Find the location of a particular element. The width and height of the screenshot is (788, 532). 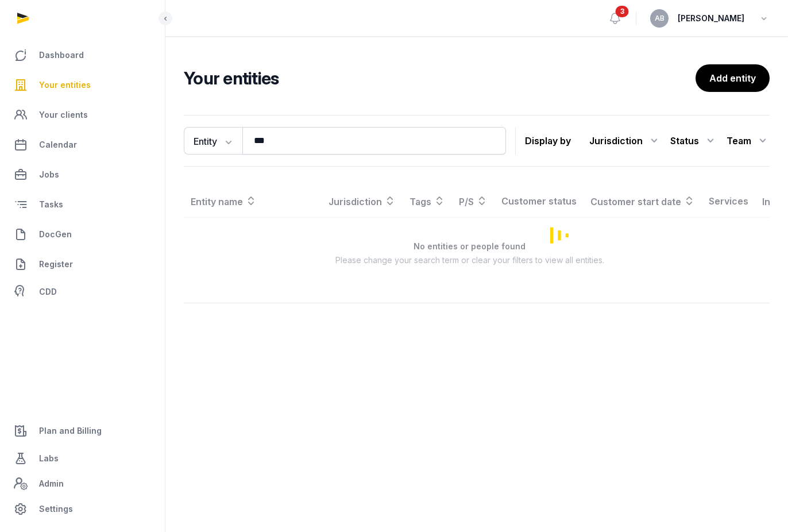

span: Plan and Billing is located at coordinates (70, 431).